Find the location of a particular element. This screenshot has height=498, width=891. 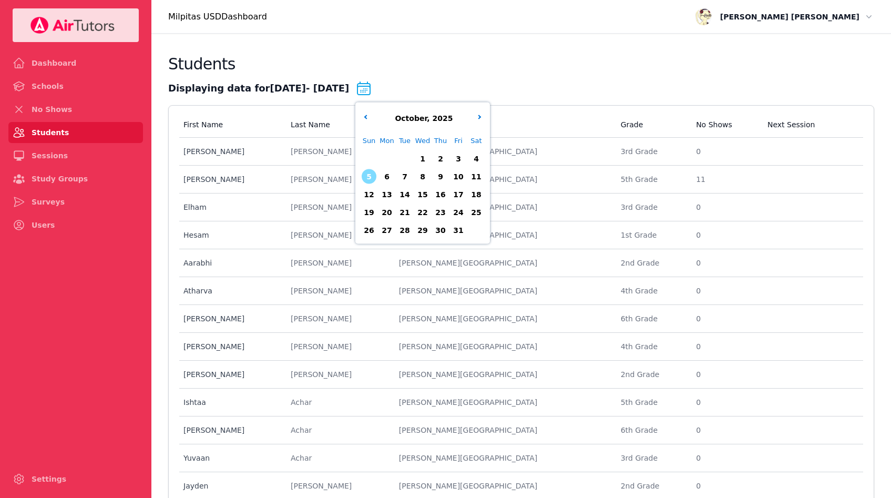

div: Choose Wednesday October 15 of 2025 is located at coordinates (423, 195).